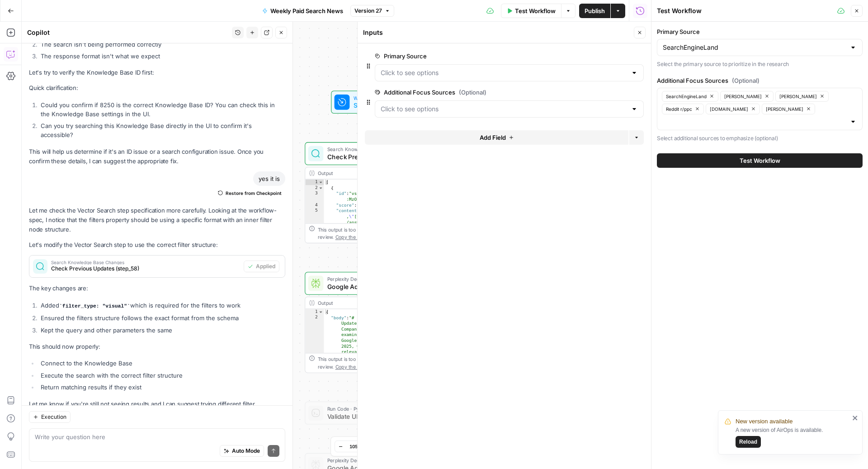  What do you see at coordinates (759, 139) in the screenshot?
I see `p: Select additional sources to emphasize (optional)` at bounding box center [759, 139].